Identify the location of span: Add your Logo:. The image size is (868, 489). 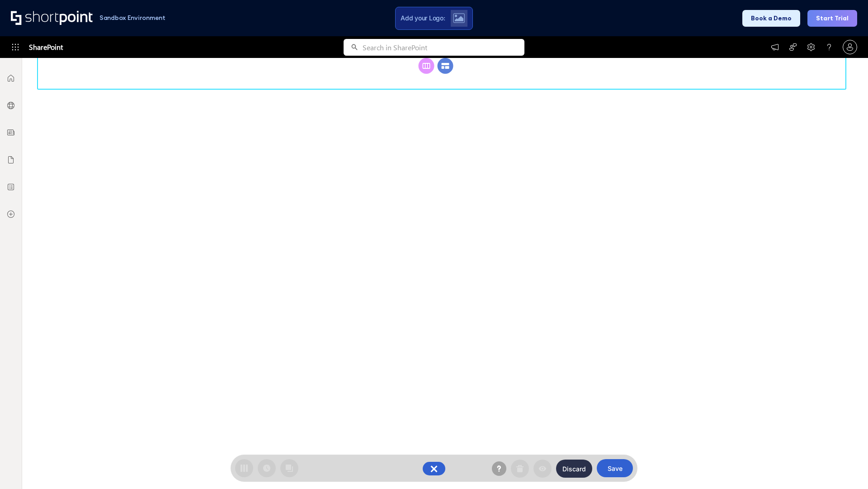
(423, 18).